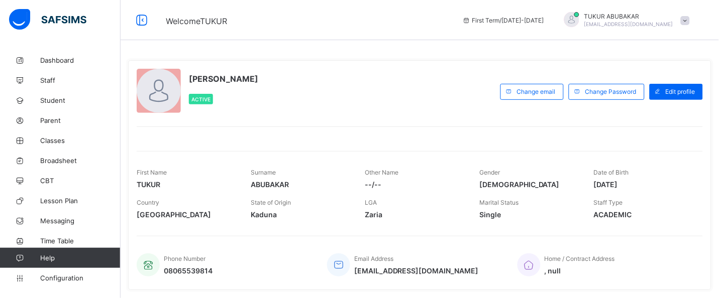 Image resolution: width=719 pixels, height=298 pixels. What do you see at coordinates (414, 214) in the screenshot?
I see `span: Zaria` at bounding box center [414, 214].